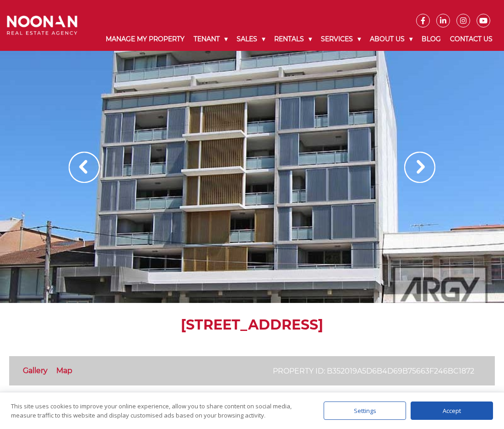  Describe the element at coordinates (293, 39) in the screenshot. I see `a: Rentals` at that location.